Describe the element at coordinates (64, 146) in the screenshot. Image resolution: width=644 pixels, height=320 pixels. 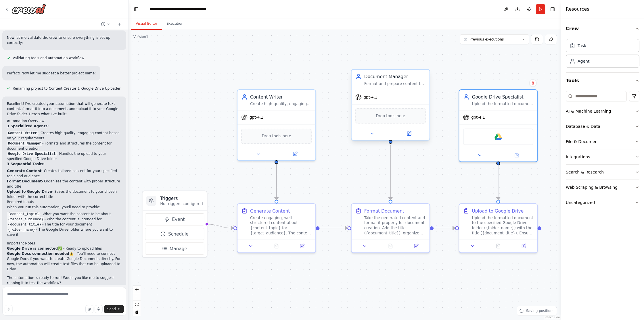
I see `li: - Formats and structures the content for document creation` at that location.